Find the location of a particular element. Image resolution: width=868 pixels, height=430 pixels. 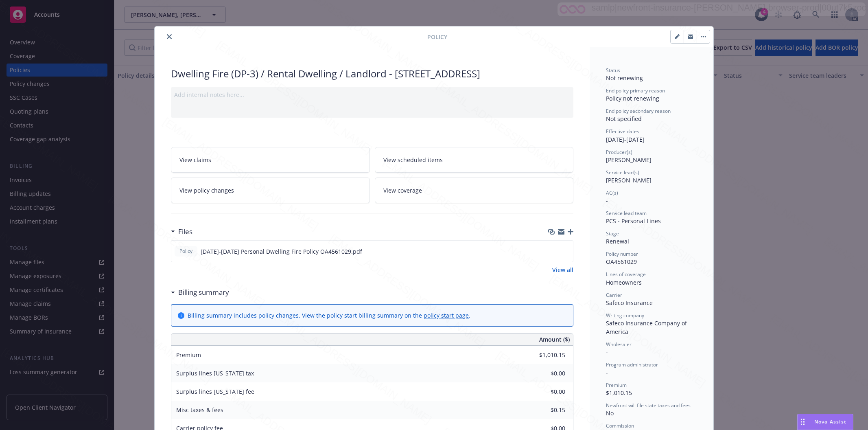

span: Renewal is located at coordinates (617, 241).